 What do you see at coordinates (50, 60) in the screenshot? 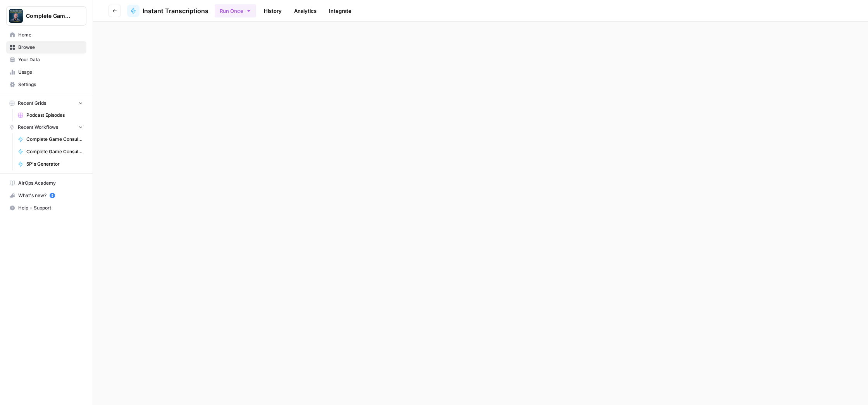
I see `span: Your Data` at bounding box center [50, 60].